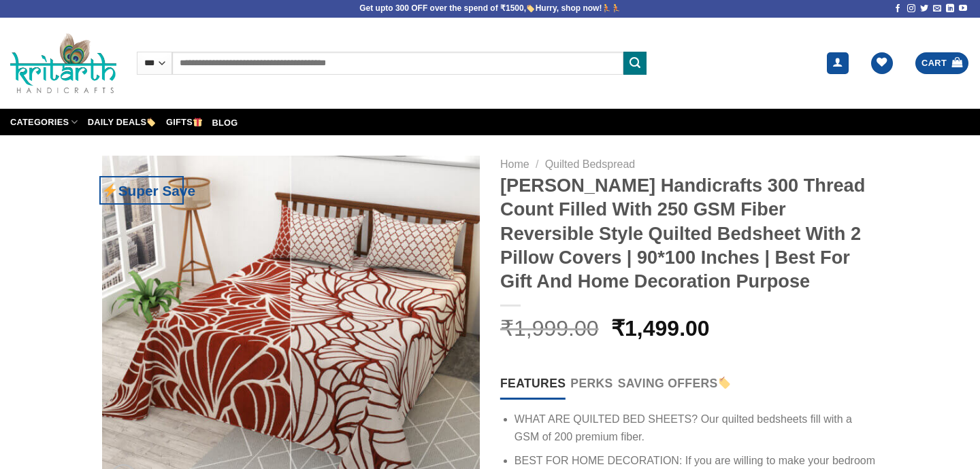 This screenshot has width=980, height=469. I want to click on b: Get upto 300 OFF over the spend of ₹1500, Hurry, shop now!, so click(481, 9).